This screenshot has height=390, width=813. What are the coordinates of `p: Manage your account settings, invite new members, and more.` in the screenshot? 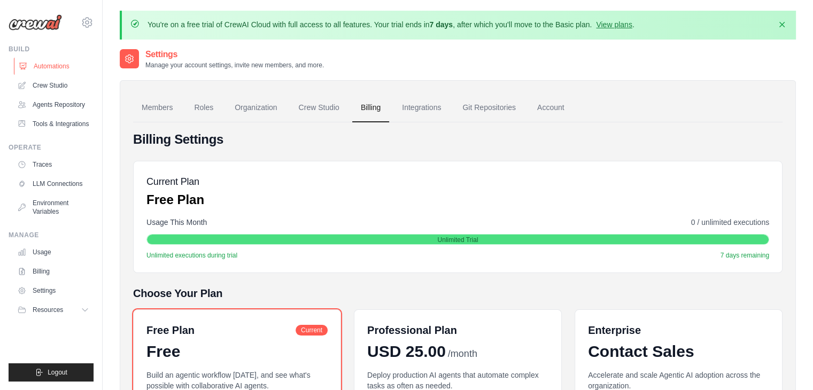 It's located at (235, 65).